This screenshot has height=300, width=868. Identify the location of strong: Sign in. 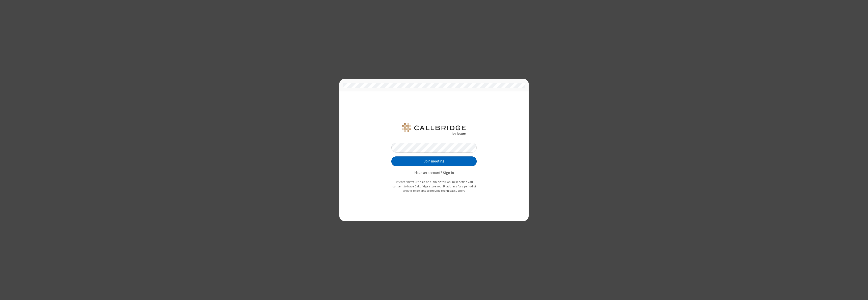
(448, 173).